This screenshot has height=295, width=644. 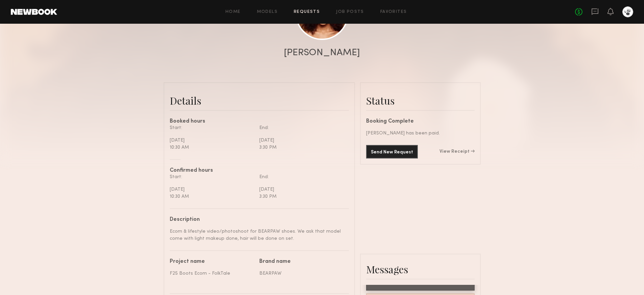 I want to click on div: Brand name, so click(x=302, y=262).